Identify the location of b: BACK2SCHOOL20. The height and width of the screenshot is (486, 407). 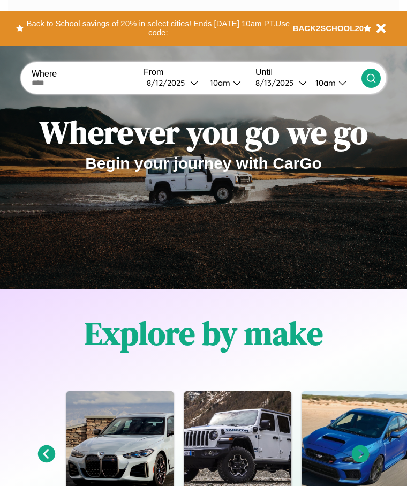
(328, 28).